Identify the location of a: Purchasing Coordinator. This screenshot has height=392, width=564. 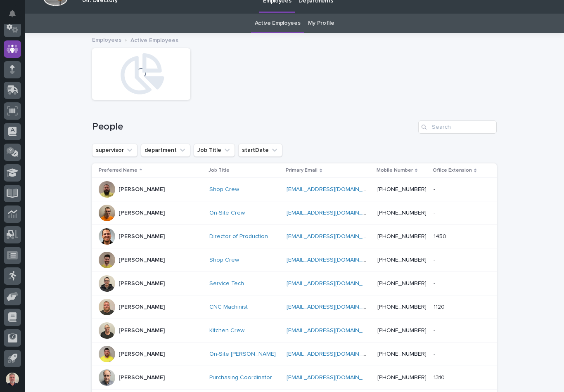
(240, 378).